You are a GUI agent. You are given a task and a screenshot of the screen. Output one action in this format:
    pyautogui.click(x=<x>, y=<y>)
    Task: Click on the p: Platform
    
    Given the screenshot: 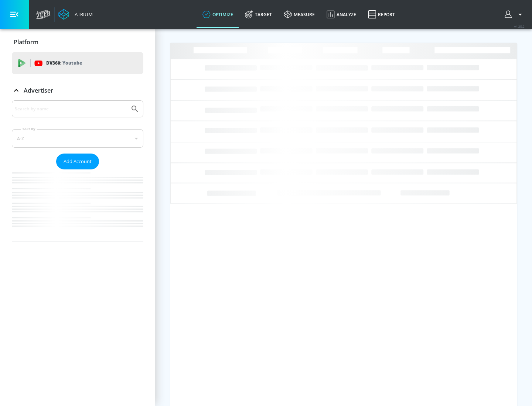 What is the action you would take?
    pyautogui.click(x=26, y=42)
    